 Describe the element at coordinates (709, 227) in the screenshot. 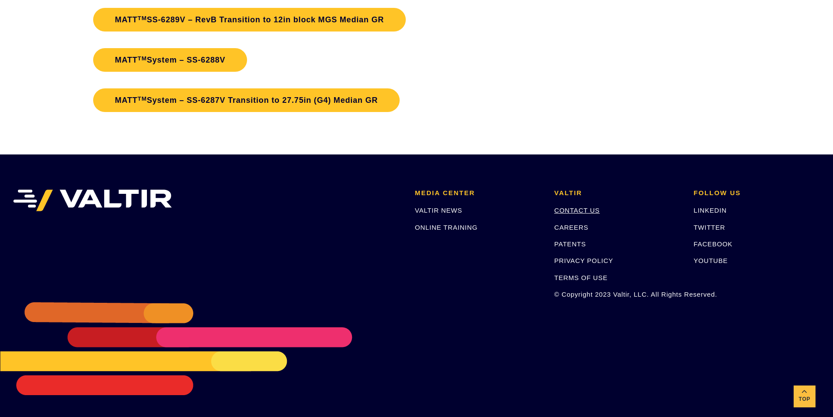

I see `a: TWITTER` at that location.